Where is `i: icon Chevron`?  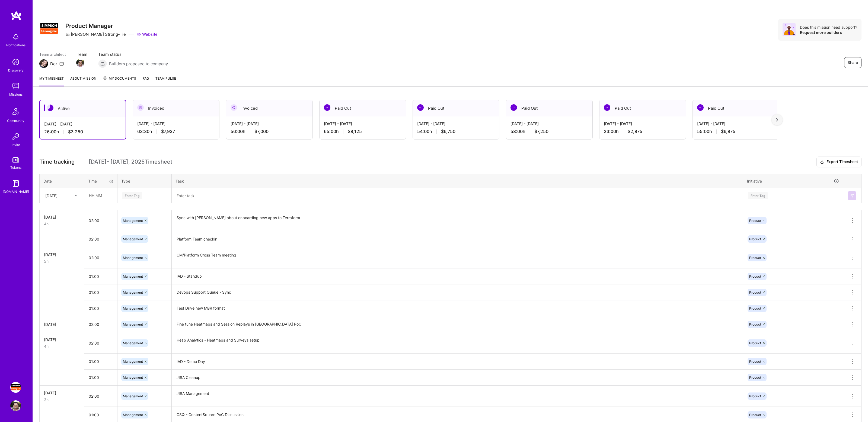
i: icon Chevron is located at coordinates (77, 196).